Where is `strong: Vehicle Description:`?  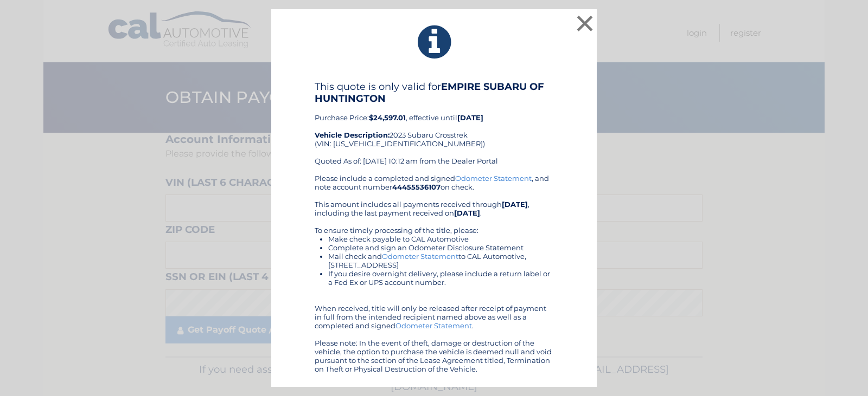 strong: Vehicle Description: is located at coordinates (352, 135).